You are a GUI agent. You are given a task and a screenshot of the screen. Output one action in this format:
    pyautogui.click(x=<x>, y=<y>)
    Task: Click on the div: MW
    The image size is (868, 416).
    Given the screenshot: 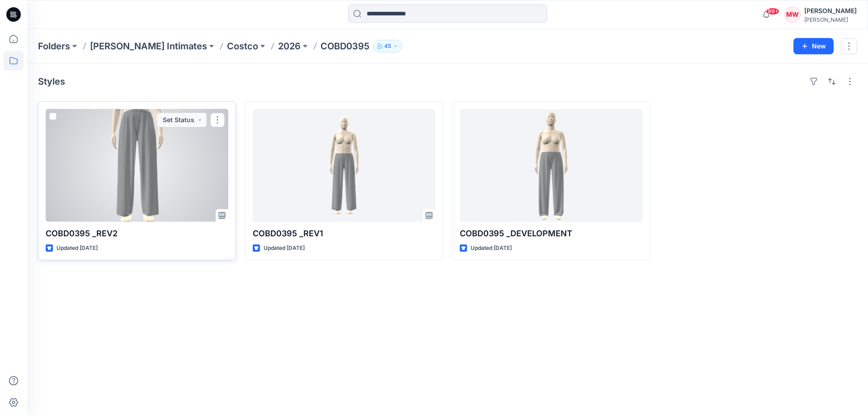 What is the action you would take?
    pyautogui.click(x=793, y=15)
    